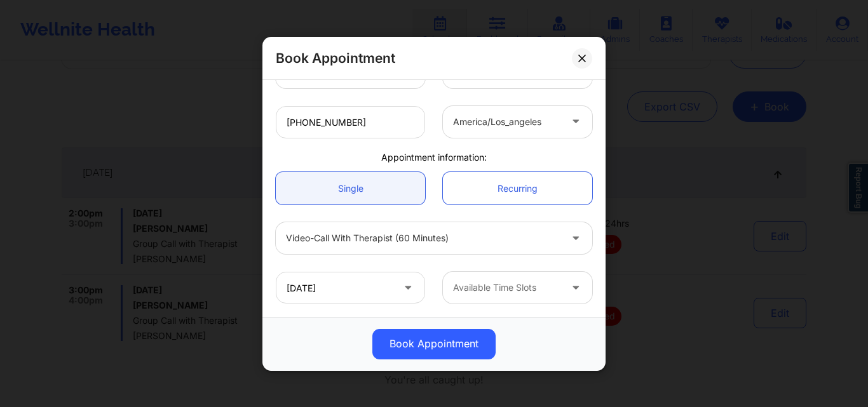 The width and height of the screenshot is (868, 407). What do you see at coordinates (434, 344) in the screenshot?
I see `button: Book Appointment` at bounding box center [434, 344].